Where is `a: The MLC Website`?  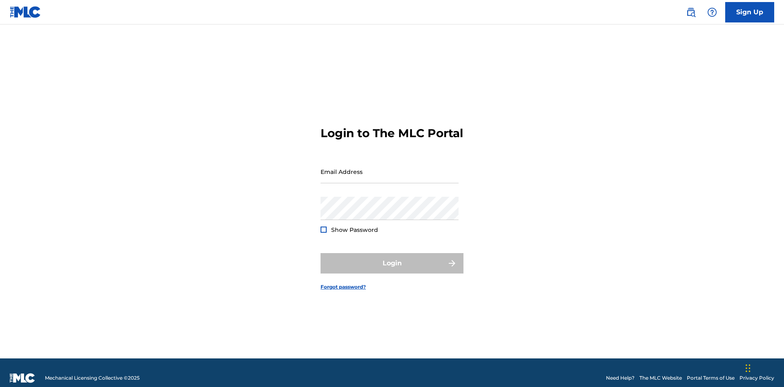 a: The MLC Website is located at coordinates (661, 378).